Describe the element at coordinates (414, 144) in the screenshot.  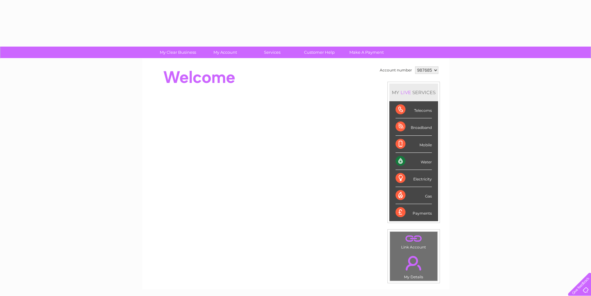
I see `div: Mobile` at that location.